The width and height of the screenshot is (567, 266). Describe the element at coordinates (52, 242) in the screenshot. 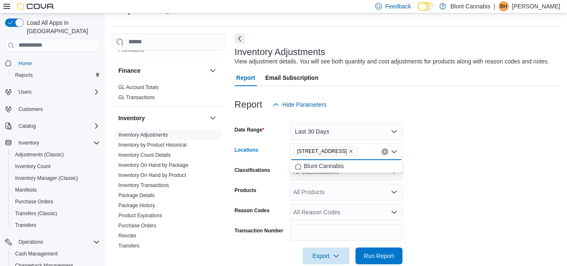

I see `button: Operations` at that location.